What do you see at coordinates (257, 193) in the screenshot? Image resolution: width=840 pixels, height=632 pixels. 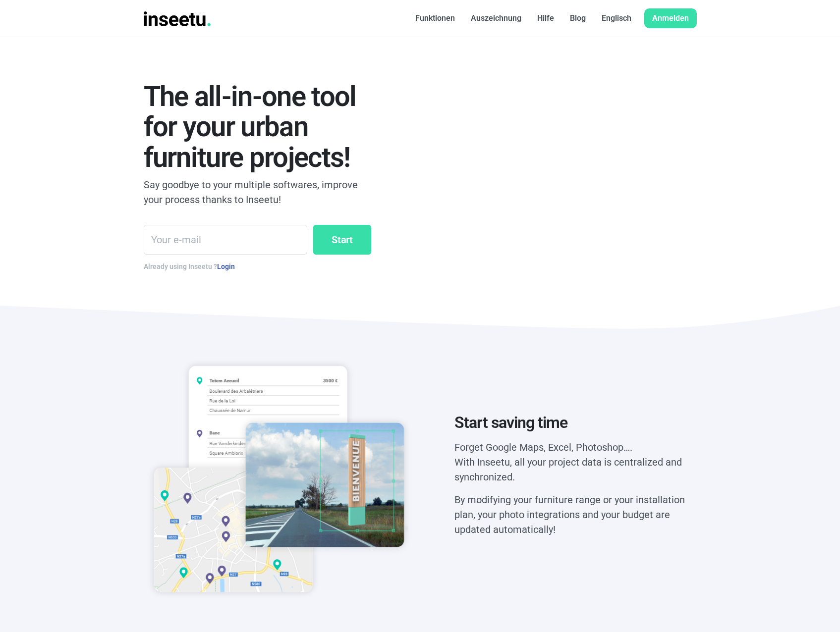 I see `p: Say goodbye to your multiple softwares, improve your process thanks to Inseetu!` at bounding box center [257, 193].